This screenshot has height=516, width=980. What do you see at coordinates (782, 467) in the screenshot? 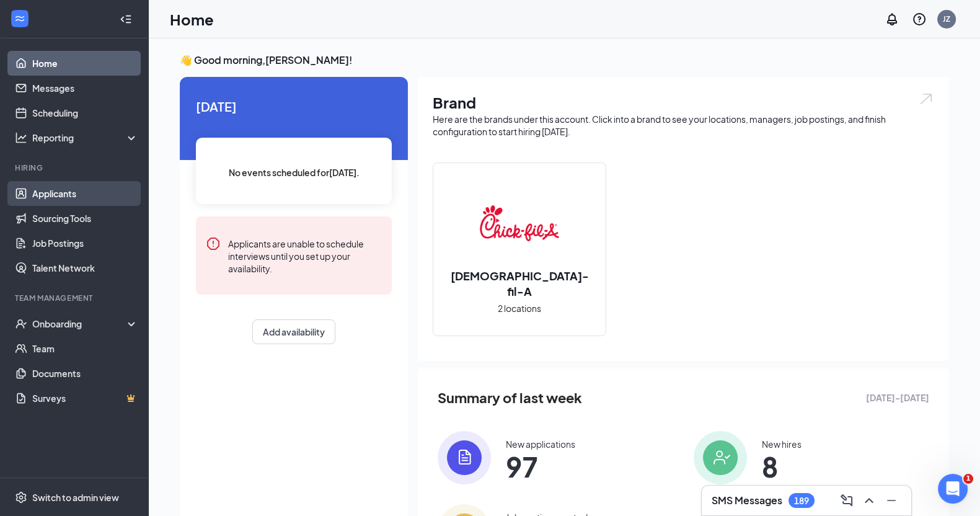
I see `span: 8` at bounding box center [782, 467].